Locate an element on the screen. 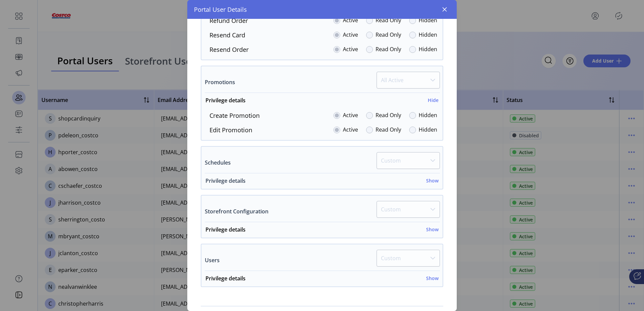 The height and width of the screenshot is (311, 644). h6: Hide is located at coordinates (433, 100).